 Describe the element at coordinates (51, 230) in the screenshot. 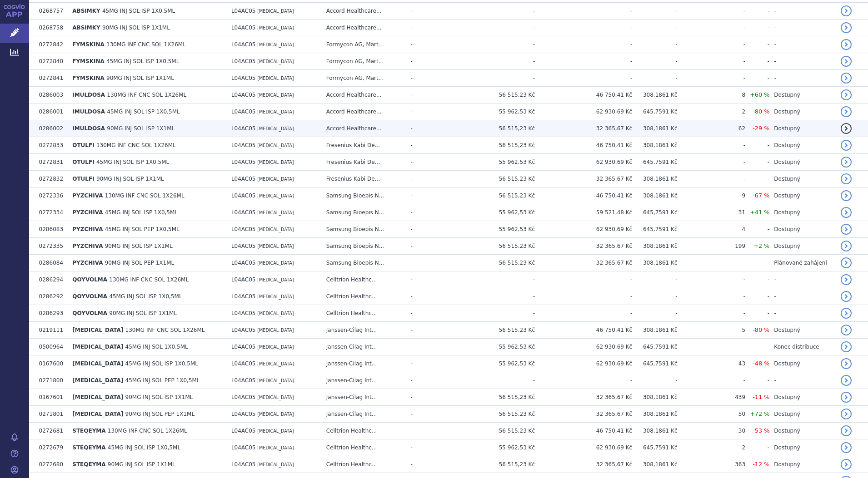

I see `td: 0286083` at that location.